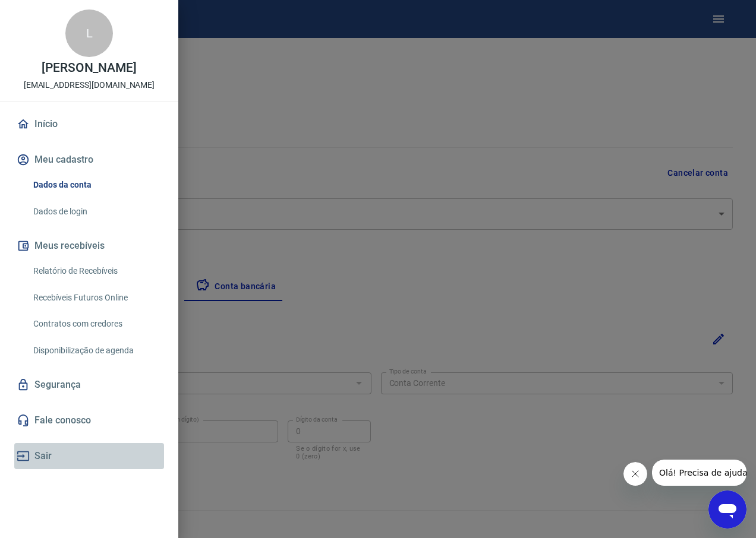 Image resolution: width=756 pixels, height=538 pixels. What do you see at coordinates (96, 212) in the screenshot?
I see `a: Dados de login` at bounding box center [96, 212].